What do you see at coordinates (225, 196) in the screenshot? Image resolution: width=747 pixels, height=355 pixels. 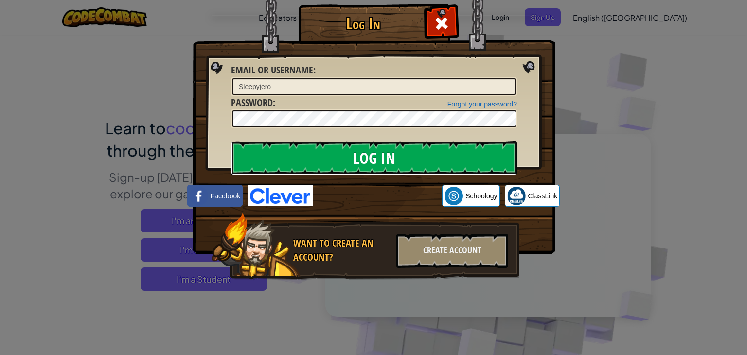 I see `span: Facebook` at bounding box center [225, 196].